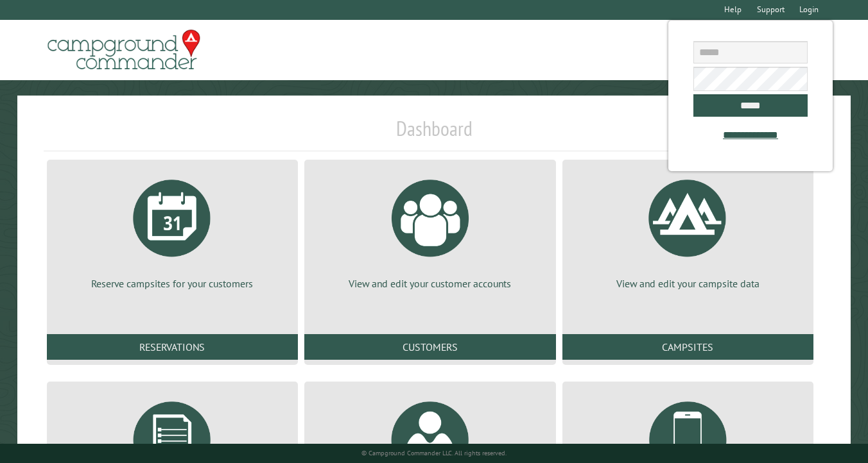  Describe the element at coordinates (688, 347) in the screenshot. I see `a: Campsites` at that location.